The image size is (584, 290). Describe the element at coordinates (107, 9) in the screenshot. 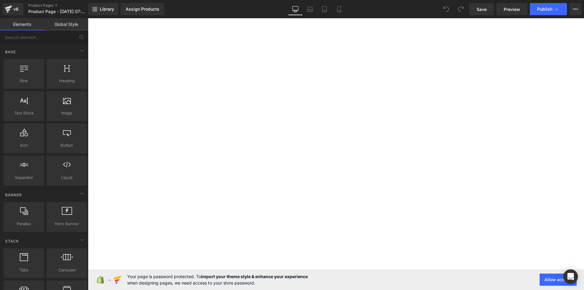

I see `span: Library` at that location.